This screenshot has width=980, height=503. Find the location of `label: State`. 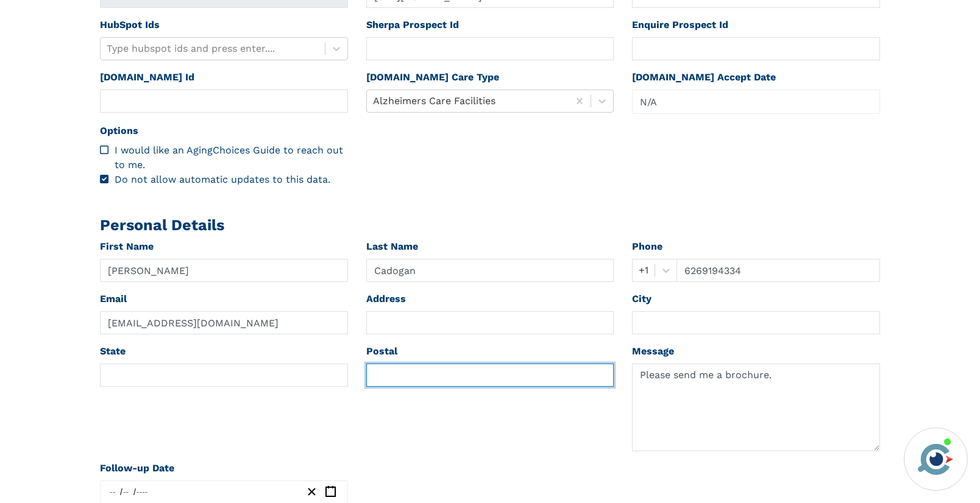

label: State is located at coordinates (112, 351).